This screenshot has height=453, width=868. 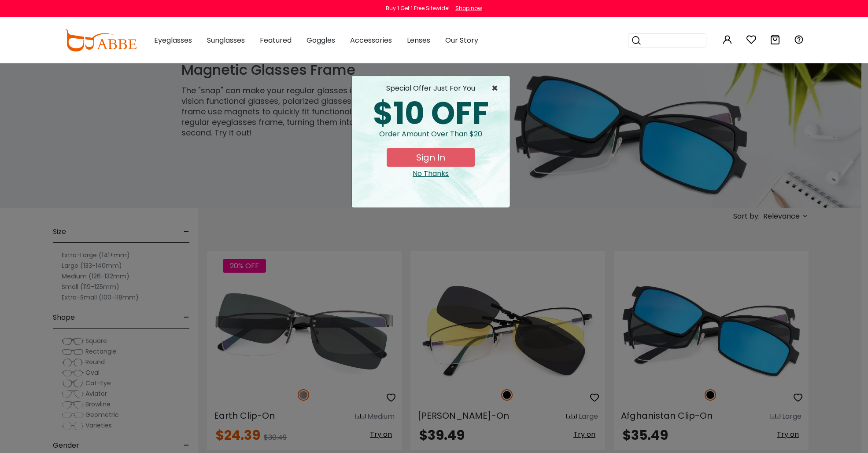 I want to click on img: abbeglasses.com, so click(x=101, y=41).